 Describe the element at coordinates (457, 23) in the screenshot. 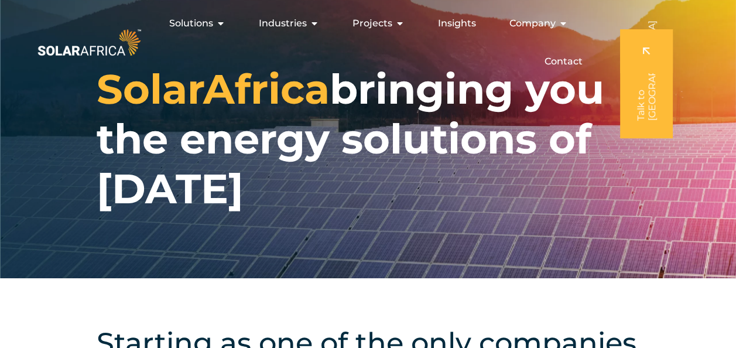

I see `span: Insights` at that location.